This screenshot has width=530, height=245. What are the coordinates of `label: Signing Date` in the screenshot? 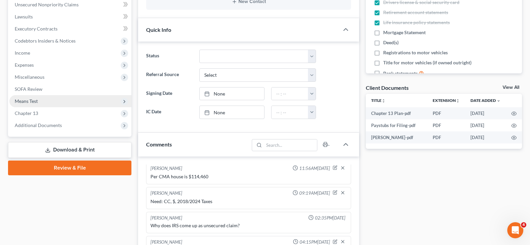 It's located at (169, 94).